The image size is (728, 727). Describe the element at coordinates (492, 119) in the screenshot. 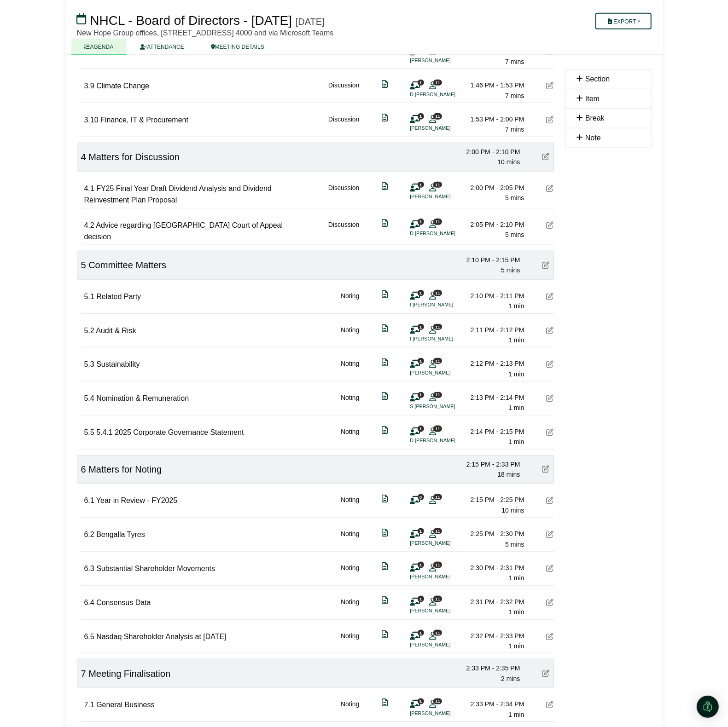

I see `div: 1:53 PM - 2:00 PM` at that location.